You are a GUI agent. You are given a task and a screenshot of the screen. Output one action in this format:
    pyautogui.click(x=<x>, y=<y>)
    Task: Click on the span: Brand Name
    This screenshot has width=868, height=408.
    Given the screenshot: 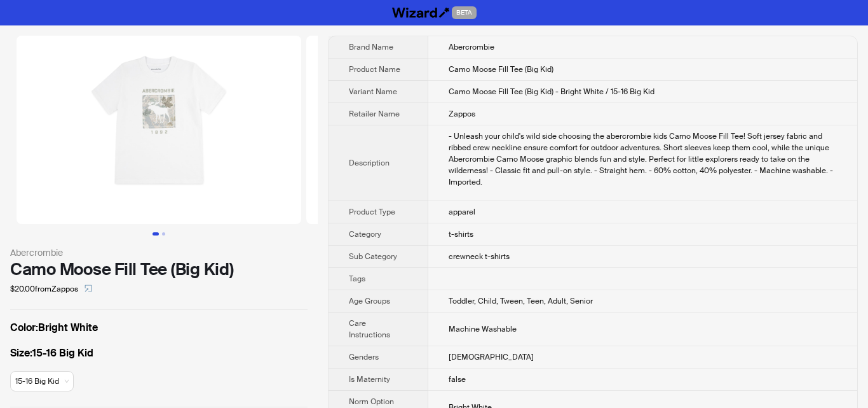 What is the action you would take?
    pyautogui.click(x=371, y=47)
    